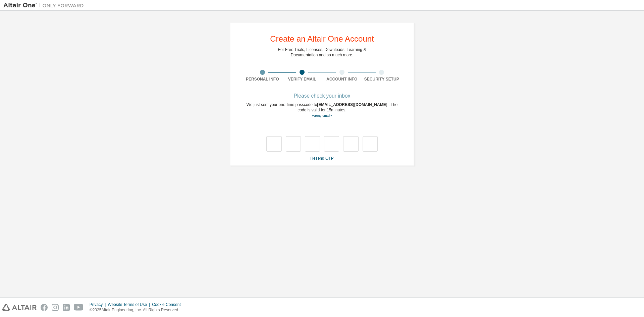 The width and height of the screenshot is (644, 317). I want to click on div: Website Terms of Use, so click(130, 305).